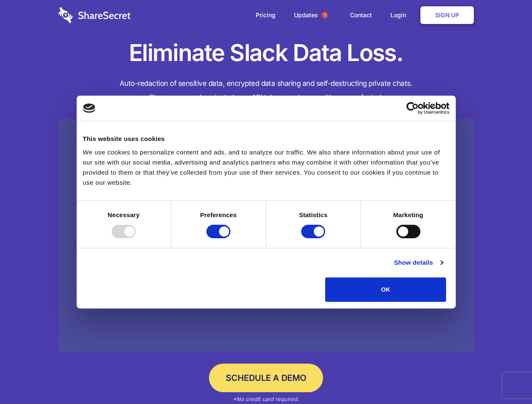 The image size is (532, 404). What do you see at coordinates (385, 289) in the screenshot?
I see `button: OK` at bounding box center [385, 289].